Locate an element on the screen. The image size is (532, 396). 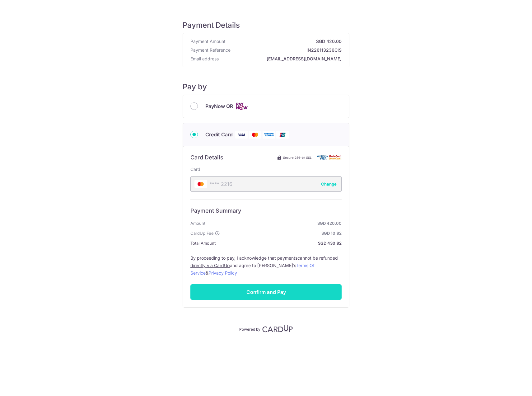
div: Credit Card Visa Mastercard American Express Union Pay is located at coordinates (266, 134).